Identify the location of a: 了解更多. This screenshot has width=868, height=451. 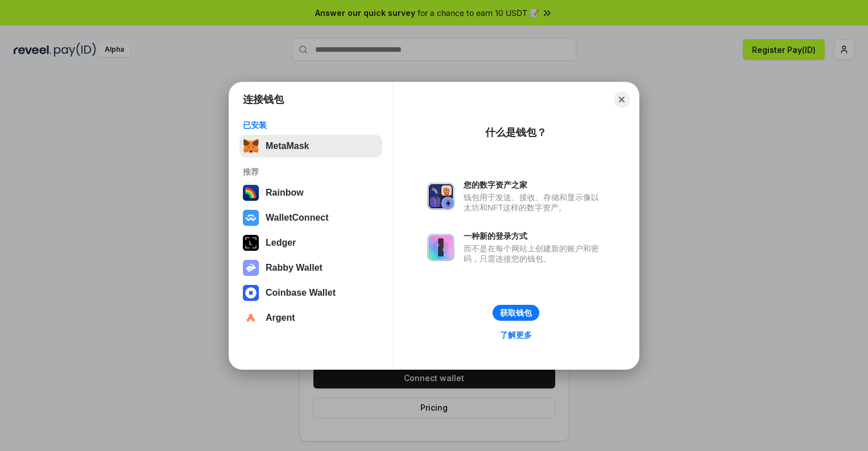
(516, 335).